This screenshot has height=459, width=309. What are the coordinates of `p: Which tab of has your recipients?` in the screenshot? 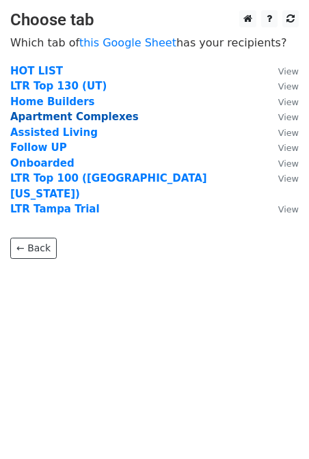 It's located at (154, 42).